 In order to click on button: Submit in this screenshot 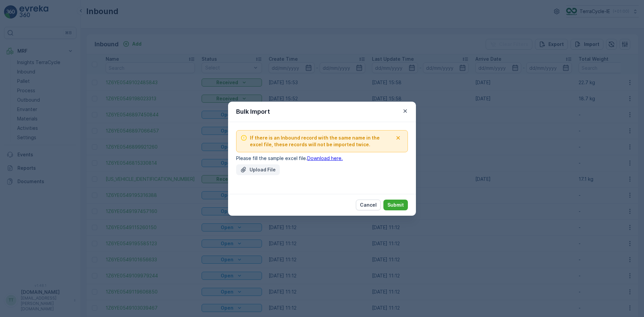, I will do `click(396, 205)`.